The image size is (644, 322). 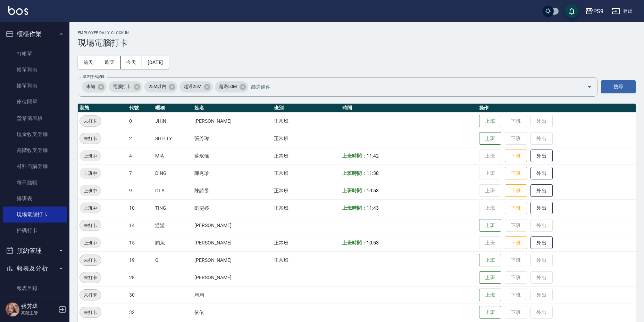 I want to click on th: 姓名, so click(x=232, y=108).